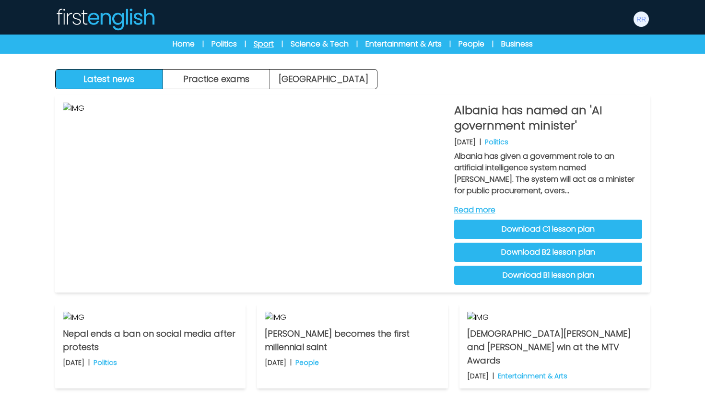  What do you see at coordinates (548, 229) in the screenshot?
I see `a: Download C1 lesson plan` at bounding box center [548, 229].